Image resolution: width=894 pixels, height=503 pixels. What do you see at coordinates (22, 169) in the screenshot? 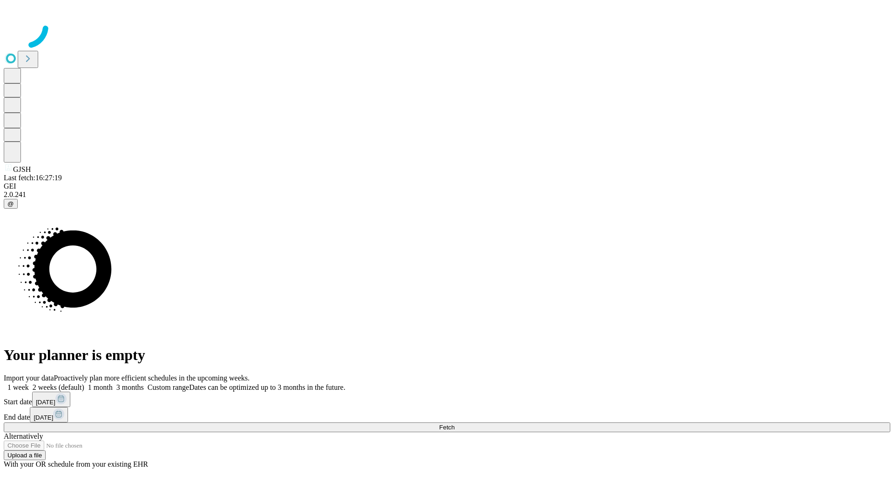
I see `span: GJSH` at bounding box center [22, 169].